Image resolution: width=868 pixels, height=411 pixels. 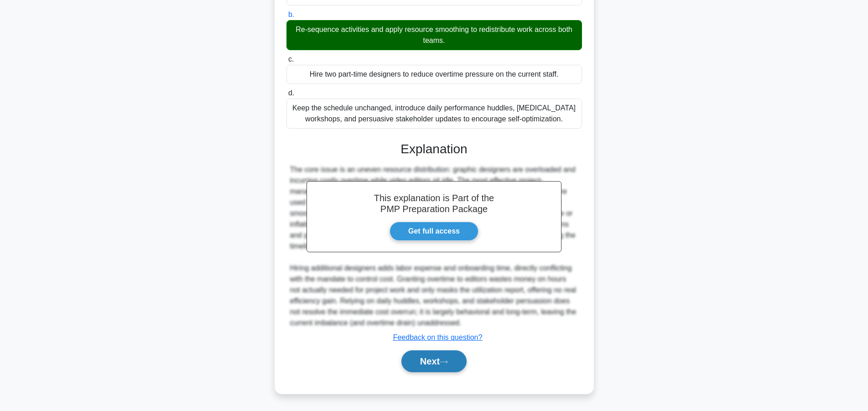 I want to click on span: c., so click(x=291, y=58).